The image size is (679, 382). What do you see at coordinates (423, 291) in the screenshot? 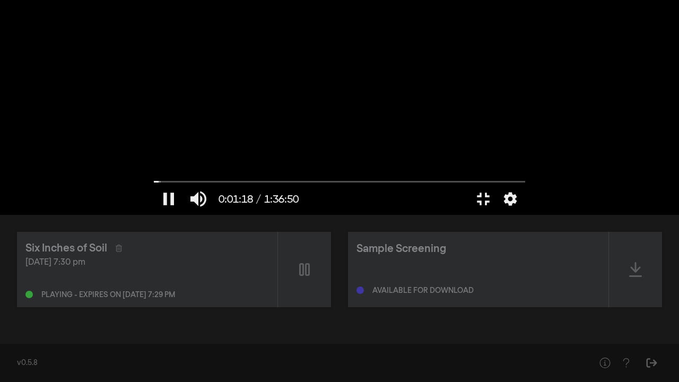
I see `div: Available for download` at bounding box center [423, 291].